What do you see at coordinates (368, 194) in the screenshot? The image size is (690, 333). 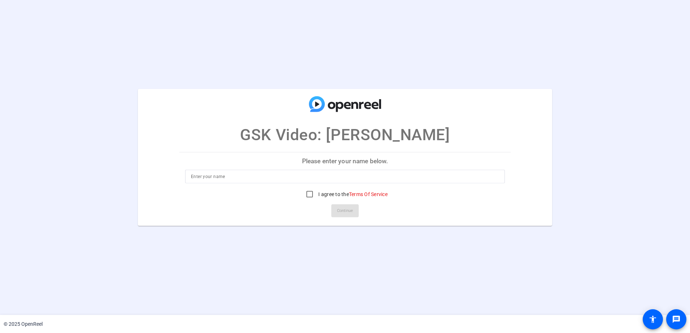 I see `a: Terms Of Service` at bounding box center [368, 194].